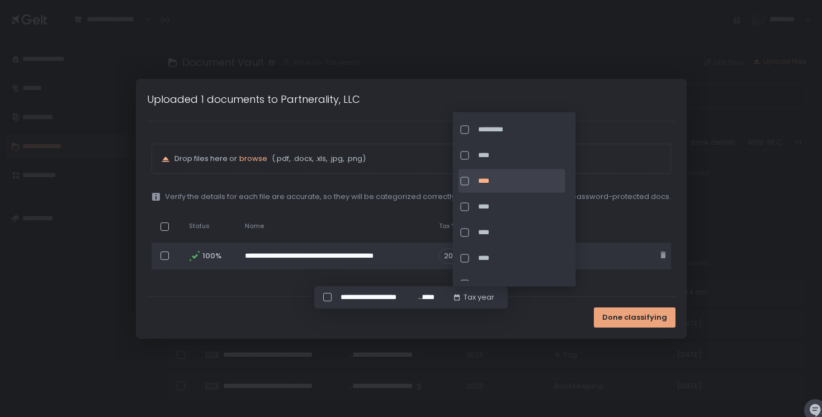 The height and width of the screenshot is (417, 822). What do you see at coordinates (453, 256) in the screenshot?
I see `span: 2025` at bounding box center [453, 256].